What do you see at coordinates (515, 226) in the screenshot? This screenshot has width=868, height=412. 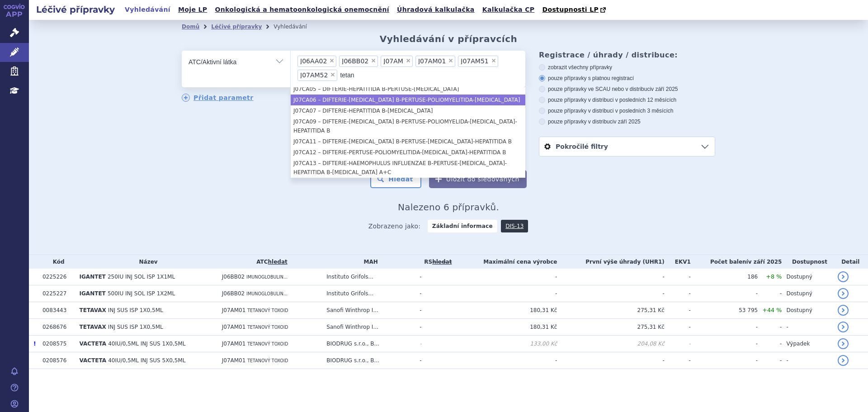 I see `a: DIS-13` at bounding box center [515, 226].